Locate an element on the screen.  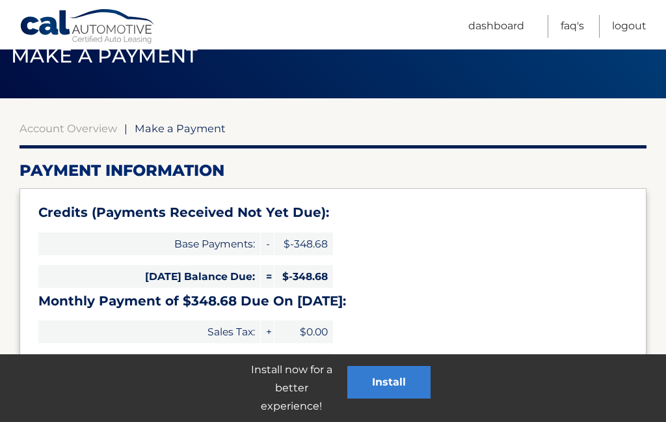
h2: Payment Information is located at coordinates (333, 170).